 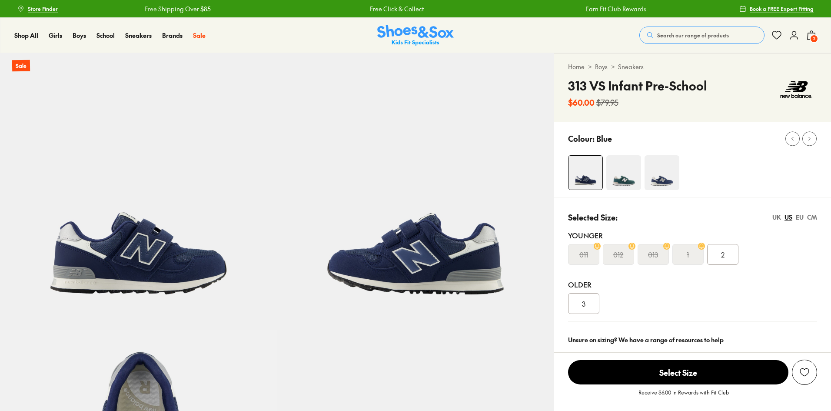 What do you see at coordinates (637, 86) in the screenshot?
I see `h4: 313 VS Infant Pre-School` at bounding box center [637, 86].